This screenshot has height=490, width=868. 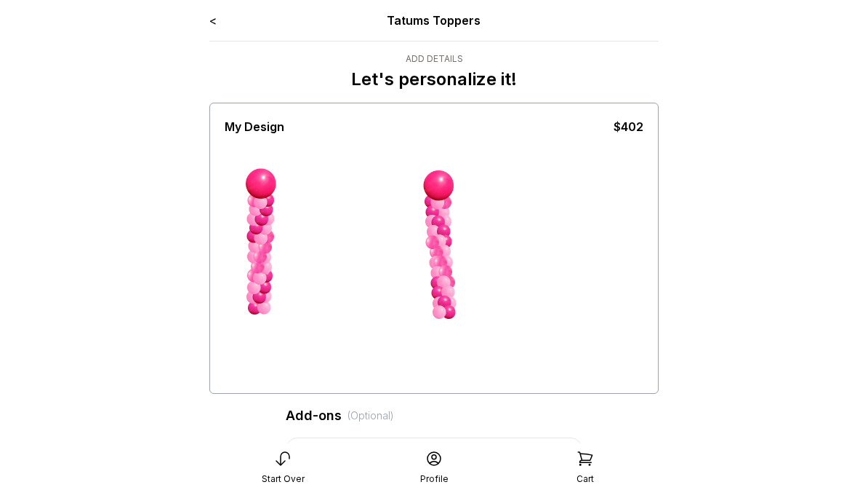 What do you see at coordinates (434, 478) in the screenshot?
I see `div: Profile` at bounding box center [434, 478].